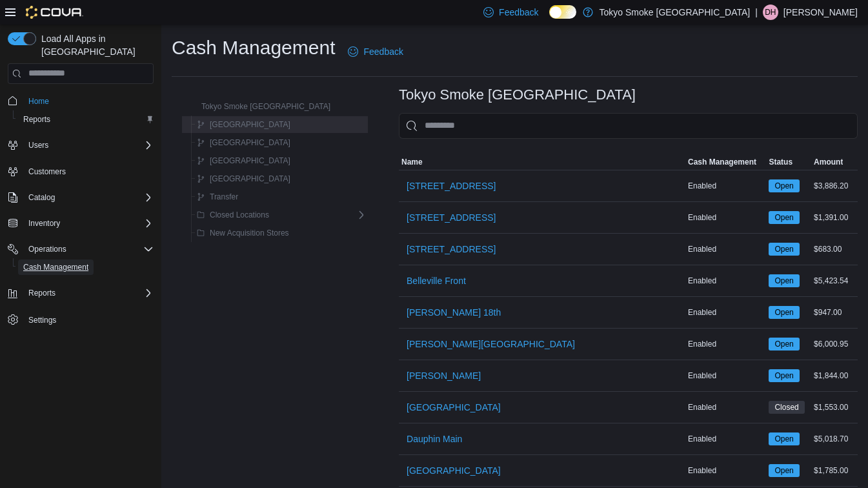 Image resolution: width=868 pixels, height=488 pixels. I want to click on button: Name, so click(542, 162).